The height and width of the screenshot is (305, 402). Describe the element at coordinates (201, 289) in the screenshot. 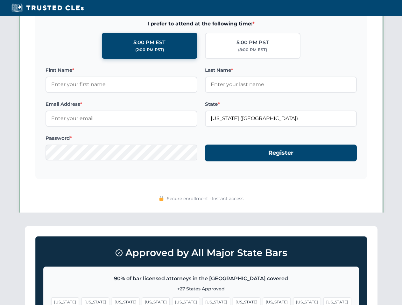

I see `p: +27 States Approved` at that location.